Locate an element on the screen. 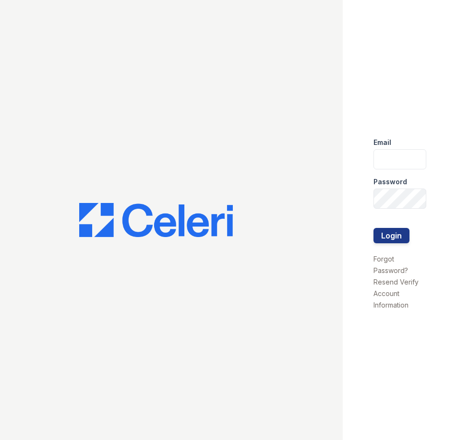  img: CE_Logo_Blue-a8612792a0a2168367f1c8372b55b34899dd931a85d93a1a3d3e32e68fde9ad4.png is located at coordinates (156, 220).